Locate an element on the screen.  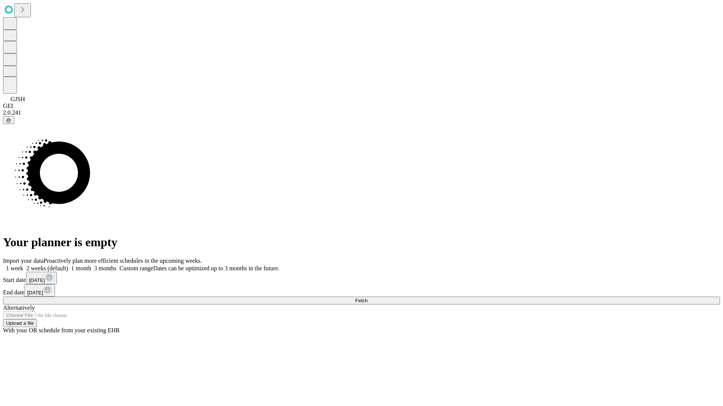
div: GEI is located at coordinates (361, 106).